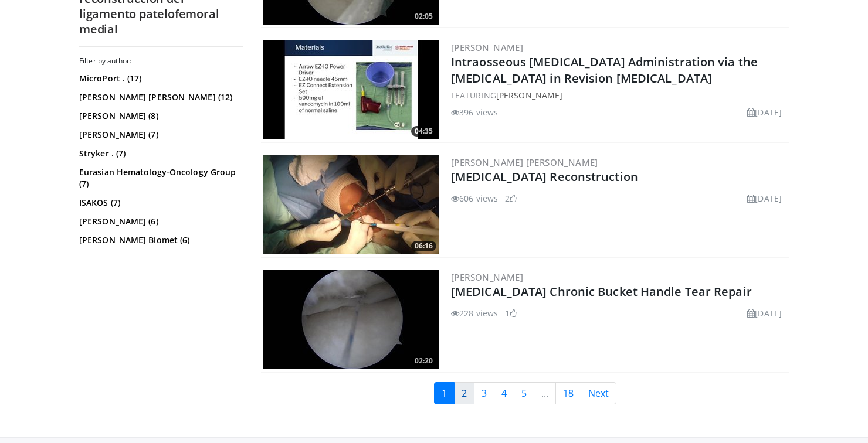 Image resolution: width=868 pixels, height=443 pixels. I want to click on a: 04:35, so click(351, 90).